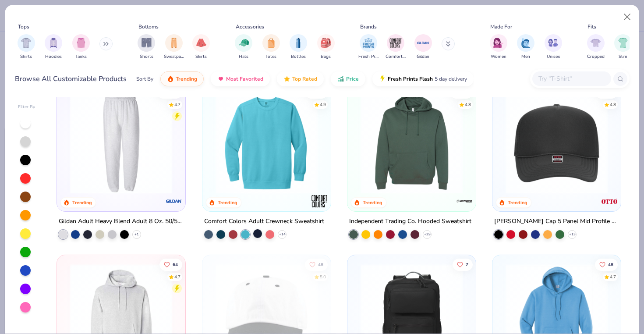 The height and width of the screenshot is (334, 644). What do you see at coordinates (426, 235) in the screenshot?
I see `span: + 39` at bounding box center [426, 235].